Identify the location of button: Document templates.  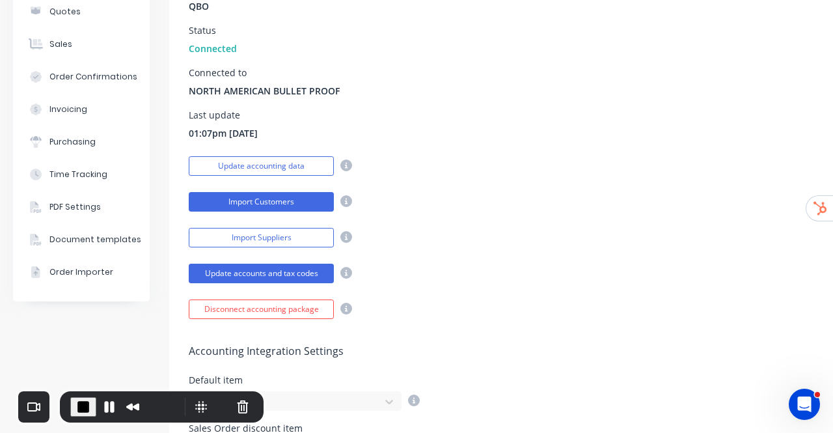
(81, 240).